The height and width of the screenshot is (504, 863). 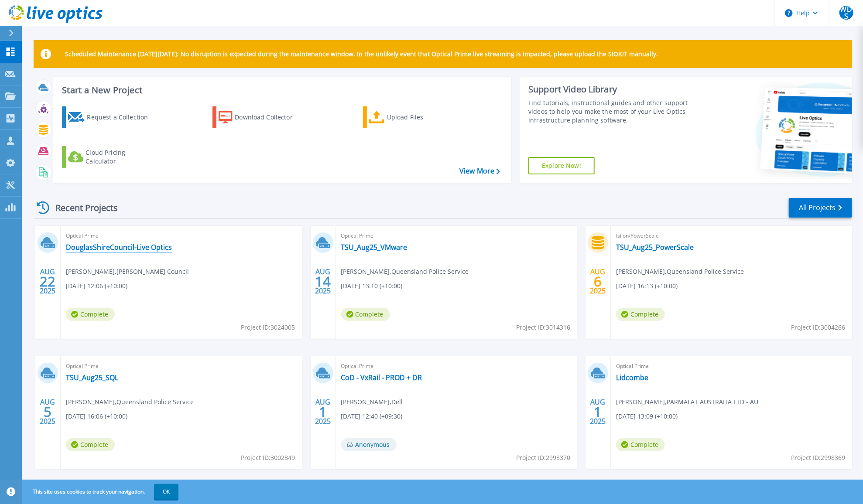 I want to click on button: OK, so click(x=166, y=492).